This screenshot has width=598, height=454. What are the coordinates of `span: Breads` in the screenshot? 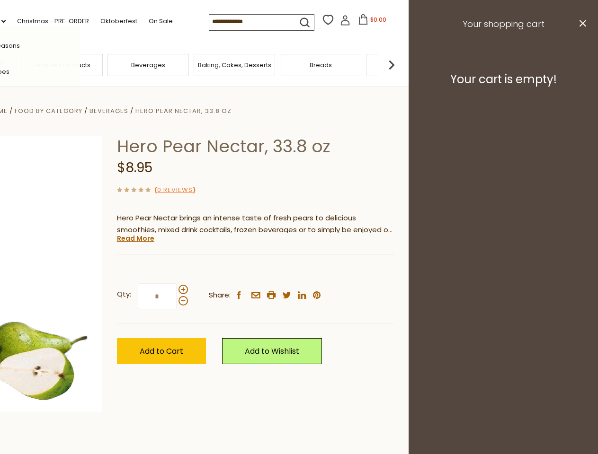 It's located at (320, 65).